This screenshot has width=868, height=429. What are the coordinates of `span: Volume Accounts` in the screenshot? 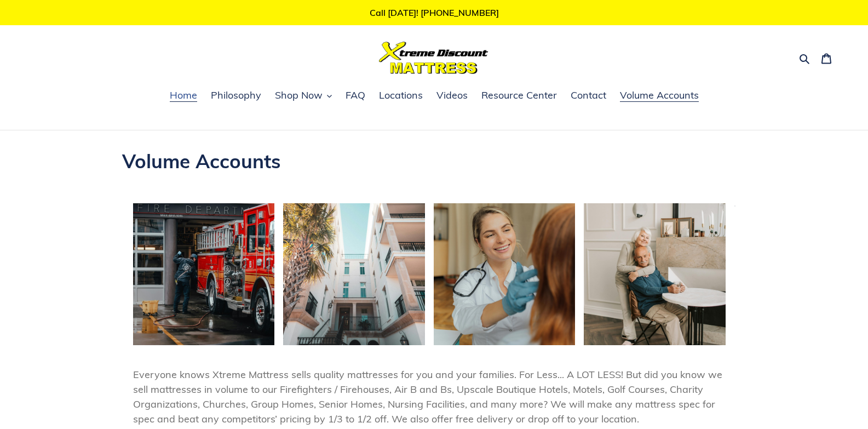 It's located at (659, 95).